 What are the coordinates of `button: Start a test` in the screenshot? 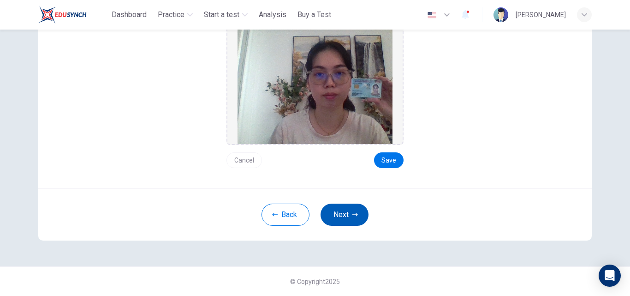 It's located at (225, 15).